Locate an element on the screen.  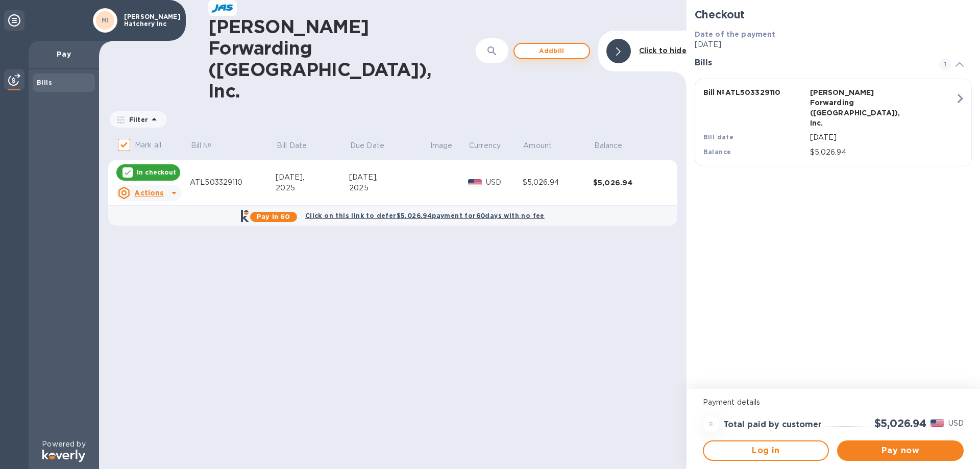
b: Bills is located at coordinates (44, 83).